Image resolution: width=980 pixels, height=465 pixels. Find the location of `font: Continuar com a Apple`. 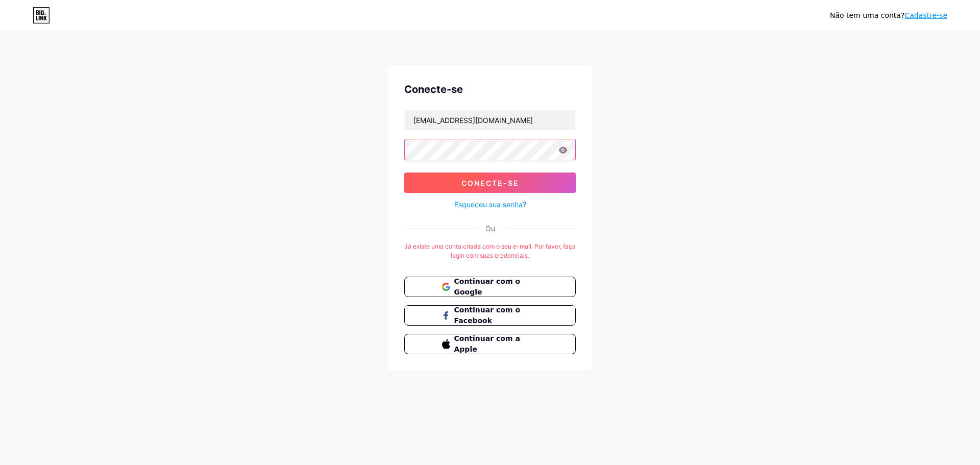

font: Continuar com a Apple is located at coordinates (487, 343).